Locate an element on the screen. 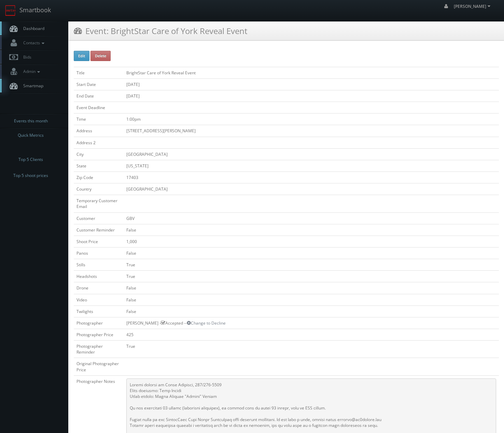  a: Change to Decline is located at coordinates (206, 323).